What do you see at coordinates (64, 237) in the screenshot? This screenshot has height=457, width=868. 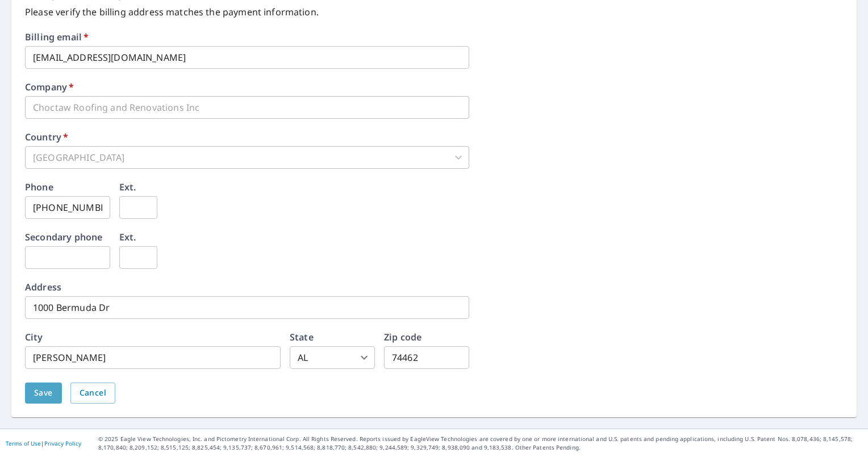 I see `label: Secondary phone` at bounding box center [64, 237].